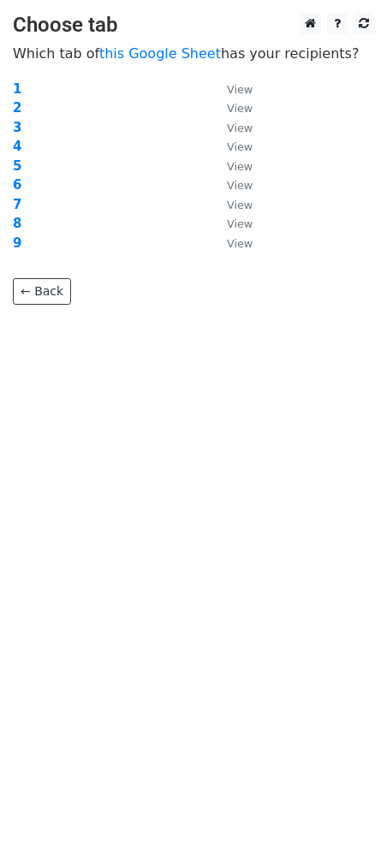 The image size is (387, 850). Describe the element at coordinates (17, 243) in the screenshot. I see `strong: 9` at that location.